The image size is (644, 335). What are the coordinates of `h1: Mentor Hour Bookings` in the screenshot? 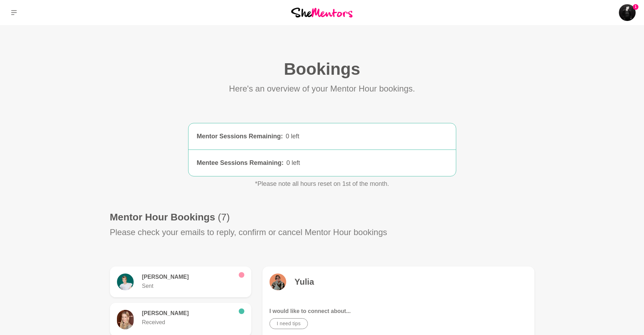 It's located at (170, 217).